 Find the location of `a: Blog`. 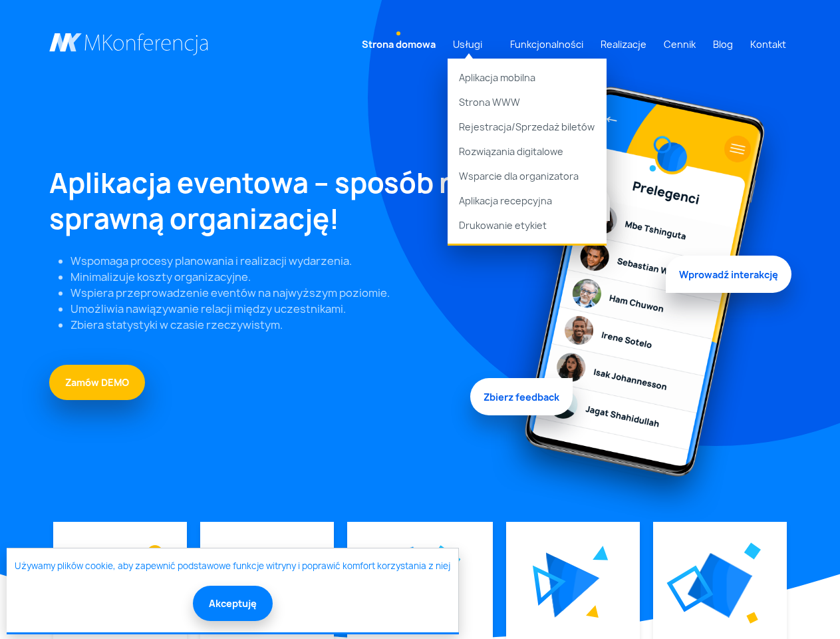

a: Blog is located at coordinates (723, 44).